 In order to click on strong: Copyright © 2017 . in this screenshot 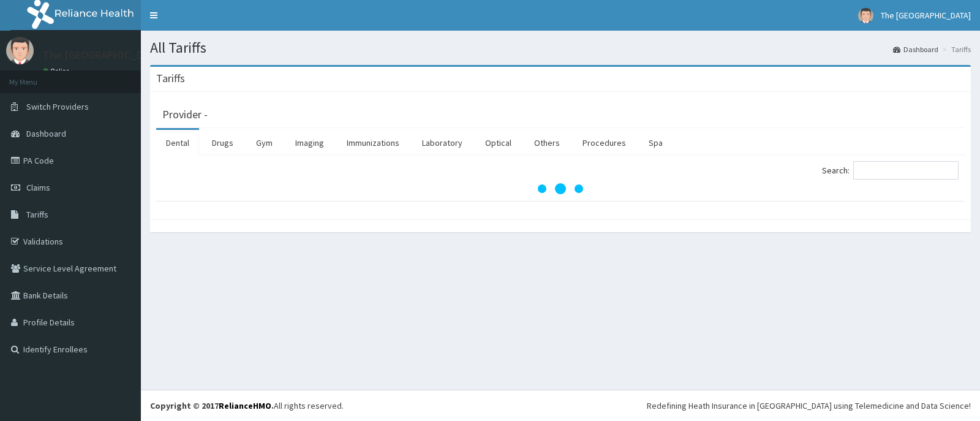, I will do `click(212, 406)`.